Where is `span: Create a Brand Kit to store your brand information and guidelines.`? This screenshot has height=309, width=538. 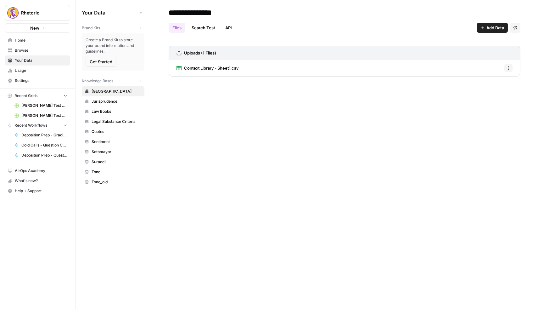
span: Create a Brand Kit to store your brand information and guidelines. is located at coordinates (113, 46).